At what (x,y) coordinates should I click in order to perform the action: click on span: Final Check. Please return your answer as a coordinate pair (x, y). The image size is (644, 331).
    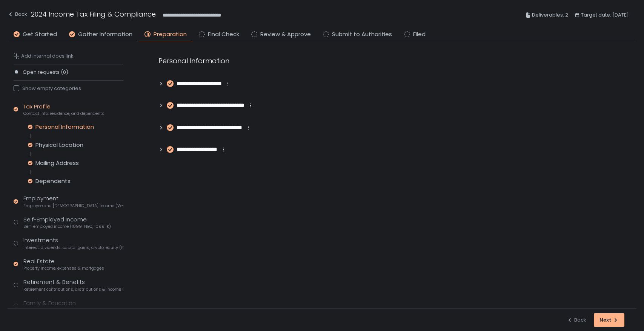
    Looking at the image, I should click on (224, 35).